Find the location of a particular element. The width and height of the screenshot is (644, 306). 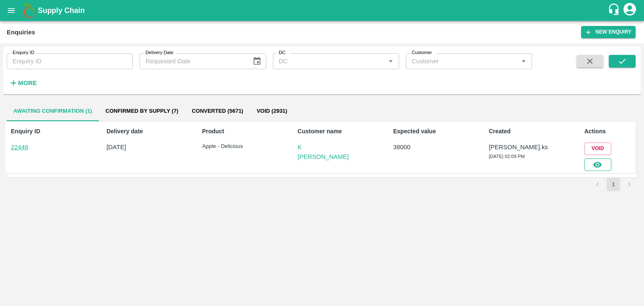

p: Enquiry ID is located at coordinates (35, 132).